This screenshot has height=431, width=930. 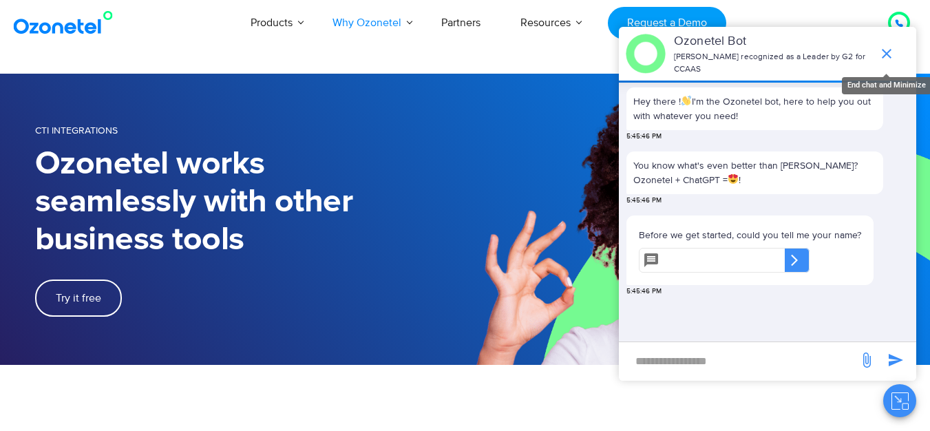 I want to click on p: Ozonetel Bot, so click(x=772, y=41).